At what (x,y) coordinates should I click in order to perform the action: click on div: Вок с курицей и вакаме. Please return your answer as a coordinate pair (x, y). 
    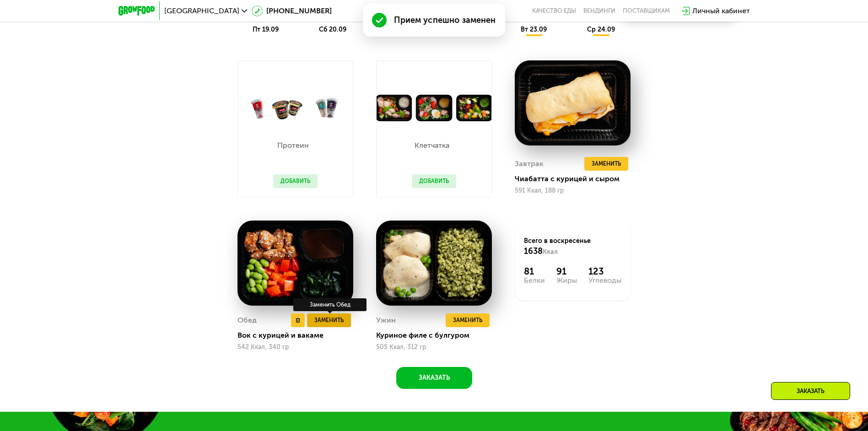
    Looking at the image, I should click on (299, 335).